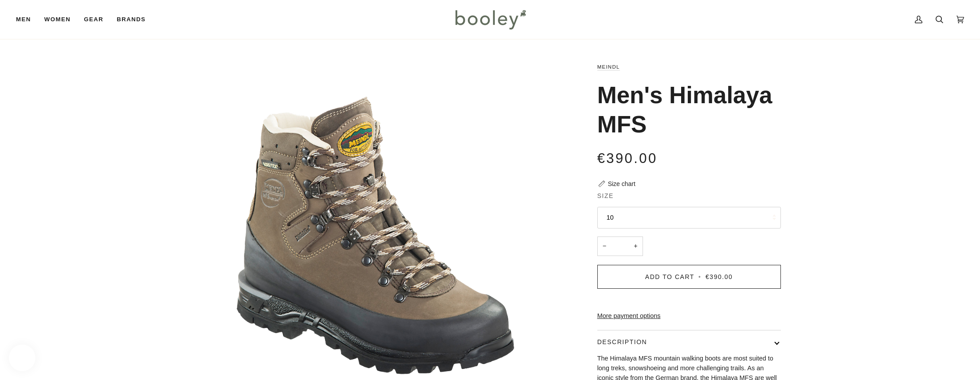  What do you see at coordinates (131, 20) in the screenshot?
I see `span: Brands` at bounding box center [131, 20].